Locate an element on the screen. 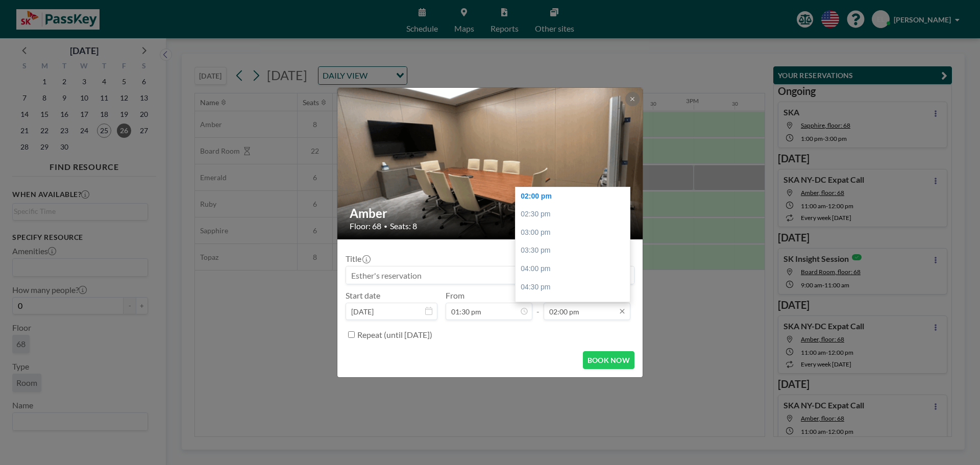  label: Title is located at coordinates (357, 258).